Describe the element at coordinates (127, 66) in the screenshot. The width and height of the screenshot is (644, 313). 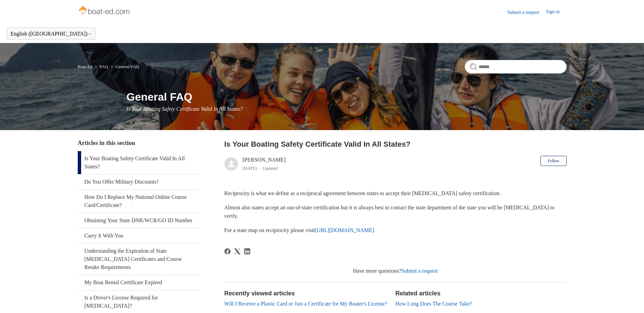
I see `a: General FAQ` at that location.